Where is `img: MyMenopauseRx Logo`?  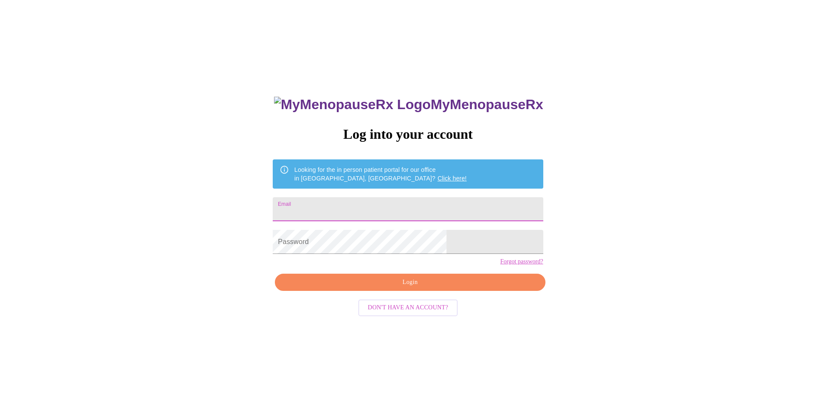 img: MyMenopauseRx Logo is located at coordinates (352, 104).